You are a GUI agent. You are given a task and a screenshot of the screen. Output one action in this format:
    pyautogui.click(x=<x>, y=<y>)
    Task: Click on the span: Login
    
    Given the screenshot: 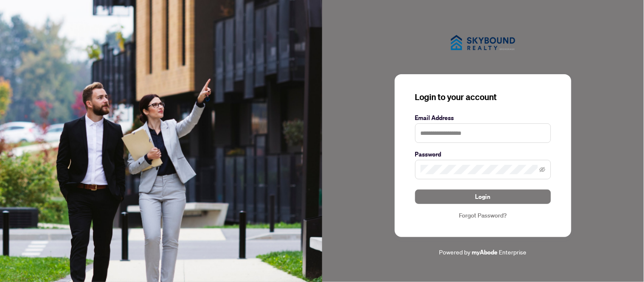 What is the action you would take?
    pyautogui.click(x=483, y=197)
    